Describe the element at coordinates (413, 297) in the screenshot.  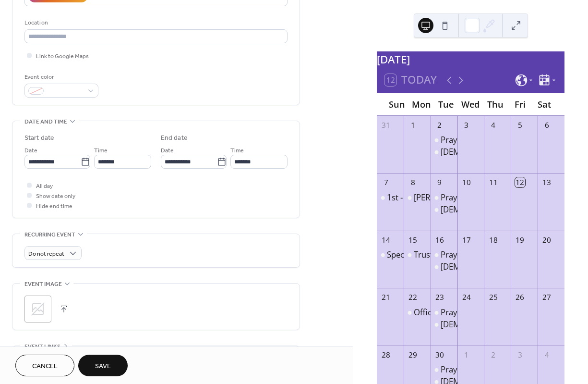
I see `div: 22` at that location.